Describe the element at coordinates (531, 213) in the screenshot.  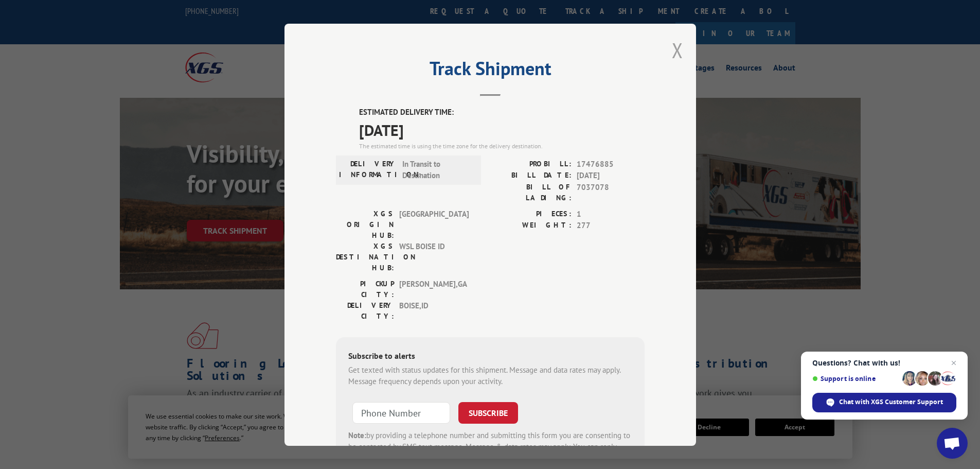
I see `label: PIECES:` at that location.